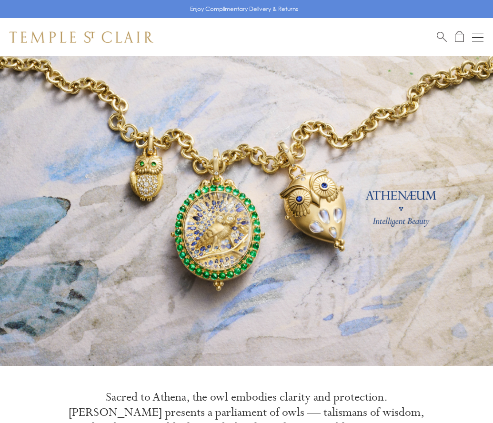  I want to click on button: Open navigation, so click(478, 37).